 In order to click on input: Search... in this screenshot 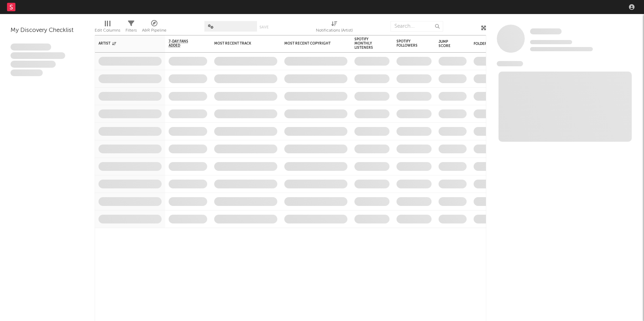, I will do `click(417, 26)`.